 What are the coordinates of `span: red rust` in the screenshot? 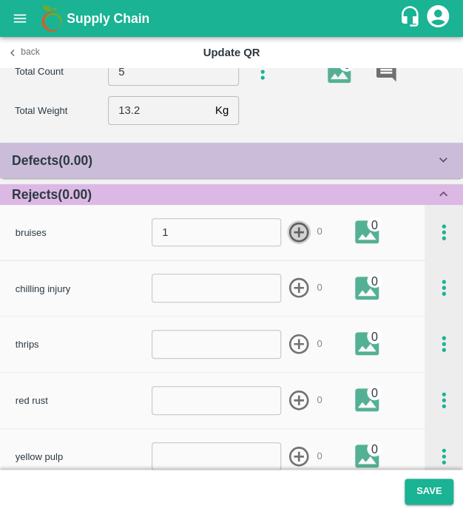 It's located at (32, 400).